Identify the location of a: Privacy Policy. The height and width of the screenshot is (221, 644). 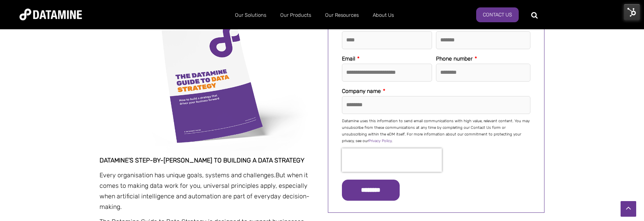
(379, 141).